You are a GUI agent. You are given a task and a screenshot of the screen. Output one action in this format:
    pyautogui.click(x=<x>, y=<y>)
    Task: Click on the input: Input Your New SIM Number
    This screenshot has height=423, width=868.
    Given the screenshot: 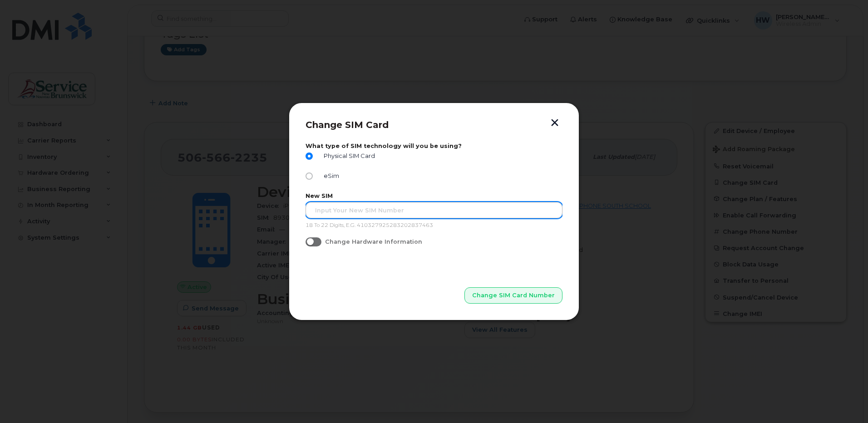 What is the action you would take?
    pyautogui.click(x=434, y=211)
    